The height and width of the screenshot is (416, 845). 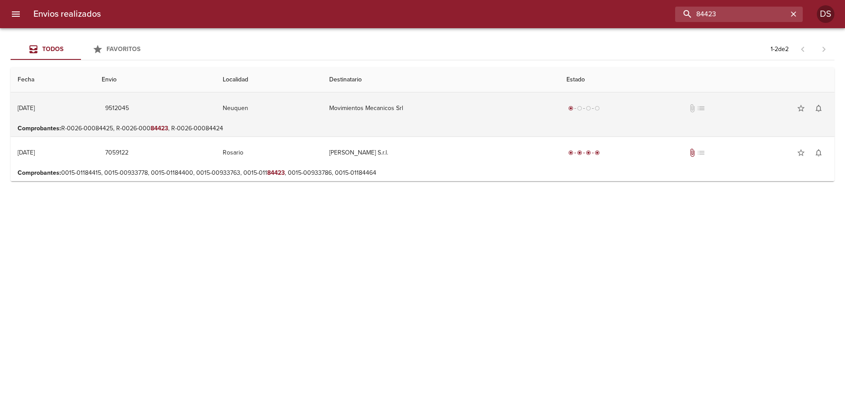 What do you see at coordinates (117, 108) in the screenshot?
I see `span: 9512045` at bounding box center [117, 108].